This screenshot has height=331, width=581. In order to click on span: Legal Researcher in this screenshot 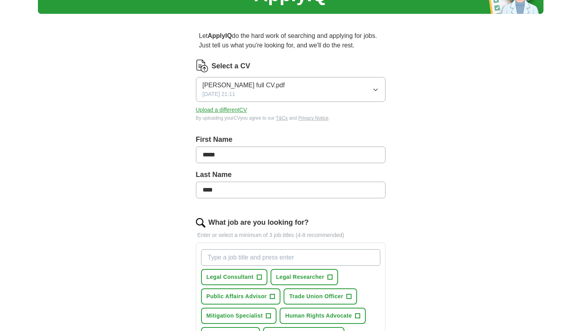, I will do `click(300, 277)`.